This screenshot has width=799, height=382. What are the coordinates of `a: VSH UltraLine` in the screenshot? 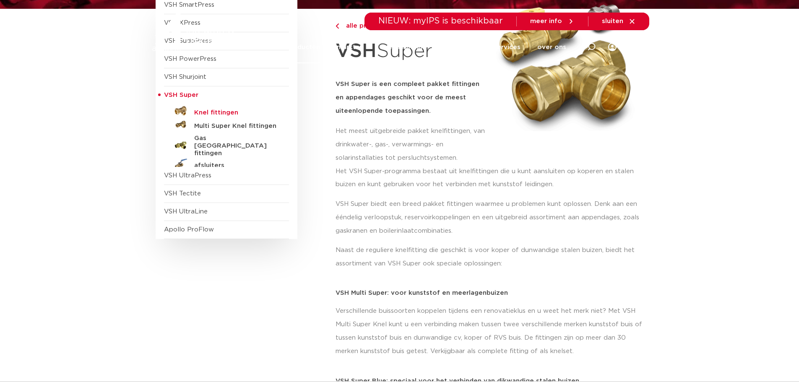 It's located at (186, 211).